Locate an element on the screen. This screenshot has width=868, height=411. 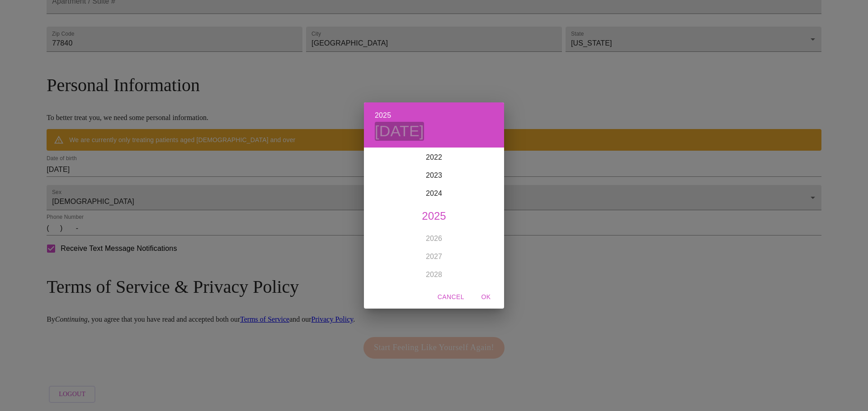
div: 2024 is located at coordinates (434, 193).